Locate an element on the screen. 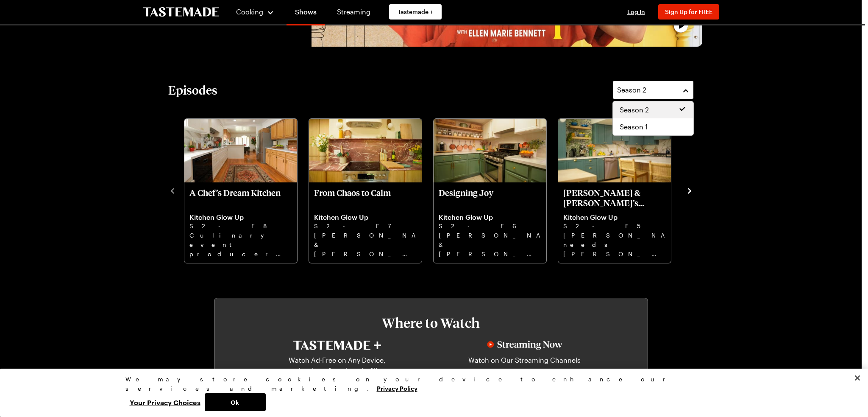 The image size is (868, 417). span: Season 1 is located at coordinates (633, 127).